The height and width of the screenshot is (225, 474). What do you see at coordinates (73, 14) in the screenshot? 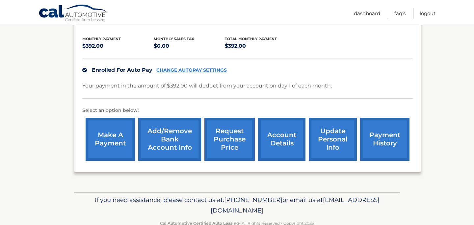
I see `a: Cal Automotive` at bounding box center [73, 14].